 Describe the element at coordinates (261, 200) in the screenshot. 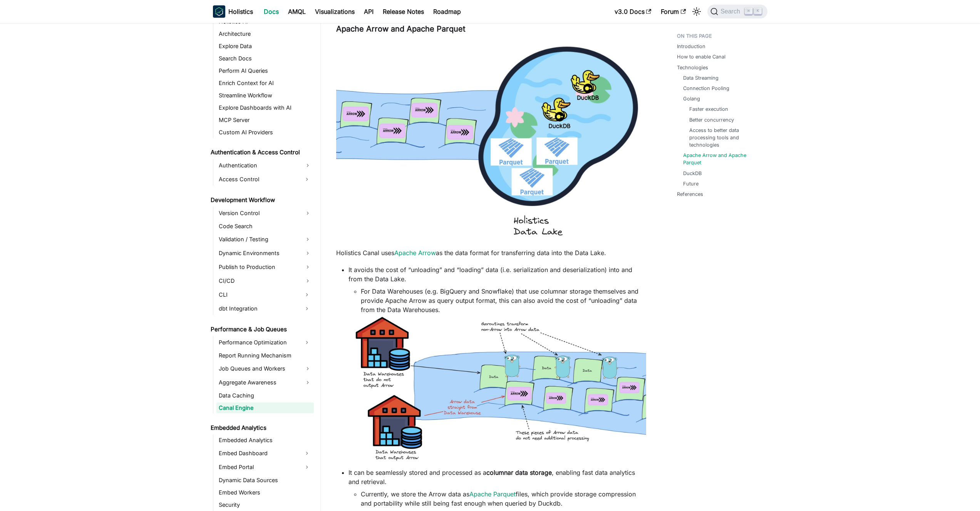

I see `a: Development Workflow` at that location.